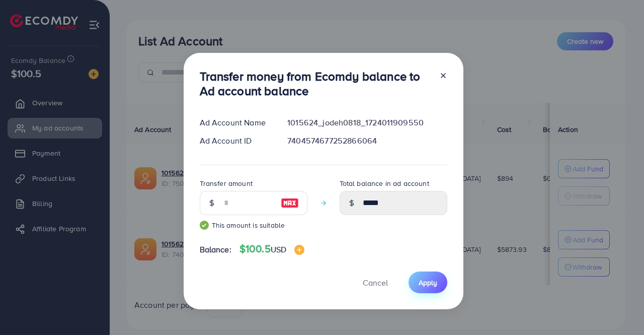 The height and width of the screenshot is (335, 644). Describe the element at coordinates (226, 183) in the screenshot. I see `label: Transfer amount` at that location.